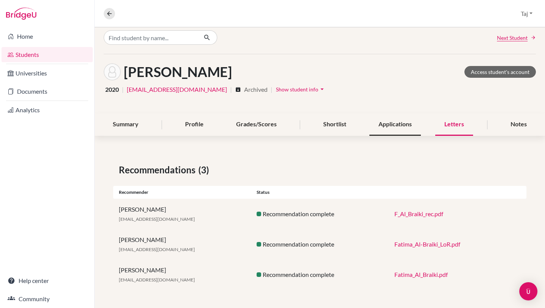  I want to click on span: Show student info, so click(297, 89).